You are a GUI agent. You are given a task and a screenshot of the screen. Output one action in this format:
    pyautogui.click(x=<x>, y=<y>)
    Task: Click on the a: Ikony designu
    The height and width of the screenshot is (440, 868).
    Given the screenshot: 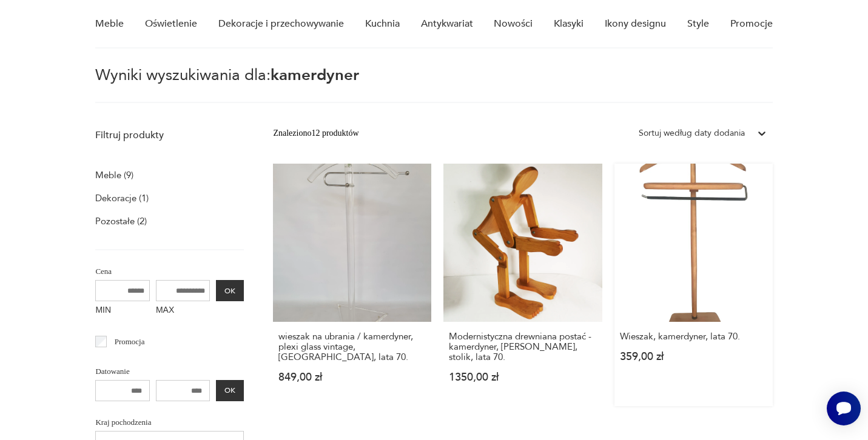 What is the action you would take?
    pyautogui.click(x=635, y=23)
    